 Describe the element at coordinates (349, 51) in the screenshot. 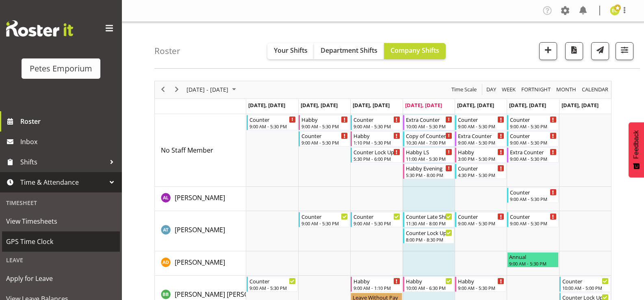

I see `button: Department Shifts` at that location.